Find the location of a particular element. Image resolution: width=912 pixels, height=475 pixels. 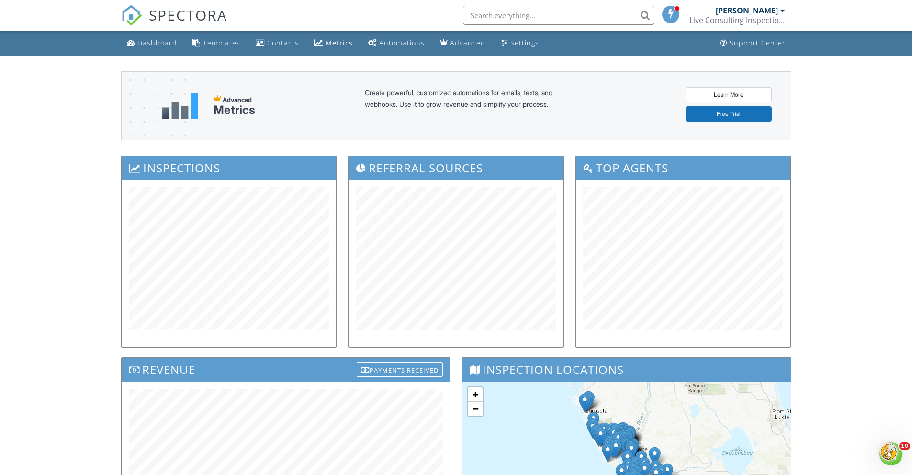

a: Automations (Basic) is located at coordinates (397, 43).